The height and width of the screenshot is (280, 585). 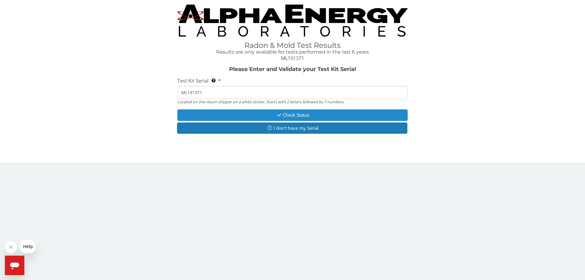 What do you see at coordinates (9, 7) in the screenshot?
I see `span: Help` at bounding box center [9, 7].